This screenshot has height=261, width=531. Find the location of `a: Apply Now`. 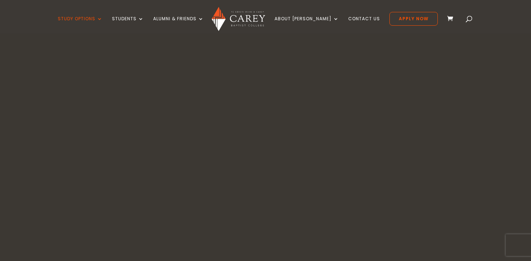

a: Apply Now is located at coordinates (413, 19).